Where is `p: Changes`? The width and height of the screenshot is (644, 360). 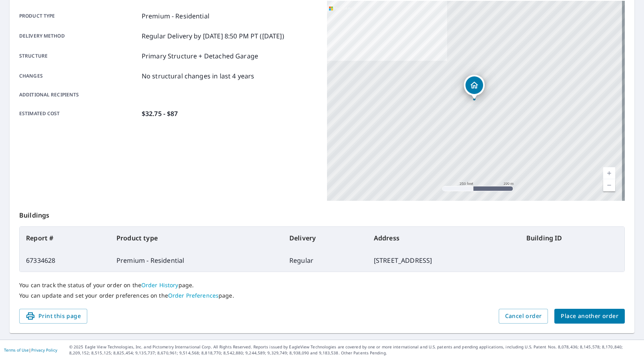 p: Changes is located at coordinates (79, 76).